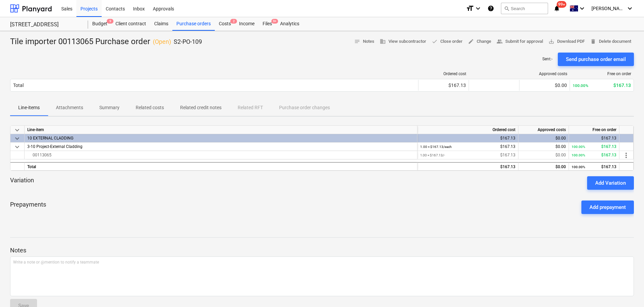 The height and width of the screenshot is (307, 644). I want to click on p: Prepayments, so click(28, 207).